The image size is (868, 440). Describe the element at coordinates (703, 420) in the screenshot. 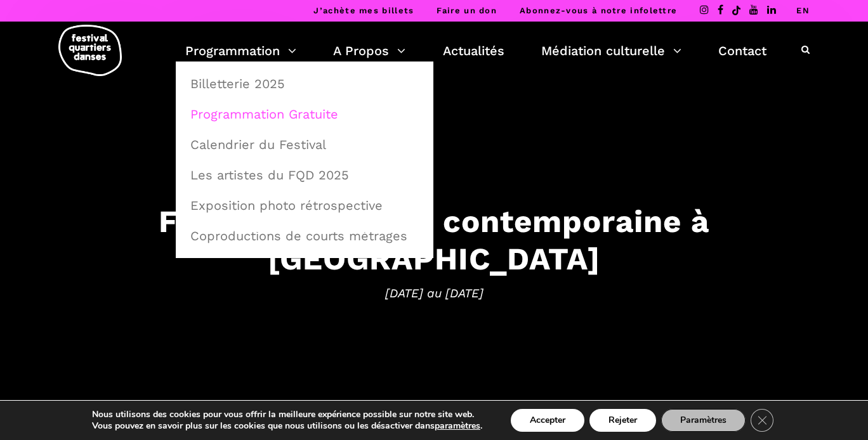

I see `button: Paramètres` at that location.